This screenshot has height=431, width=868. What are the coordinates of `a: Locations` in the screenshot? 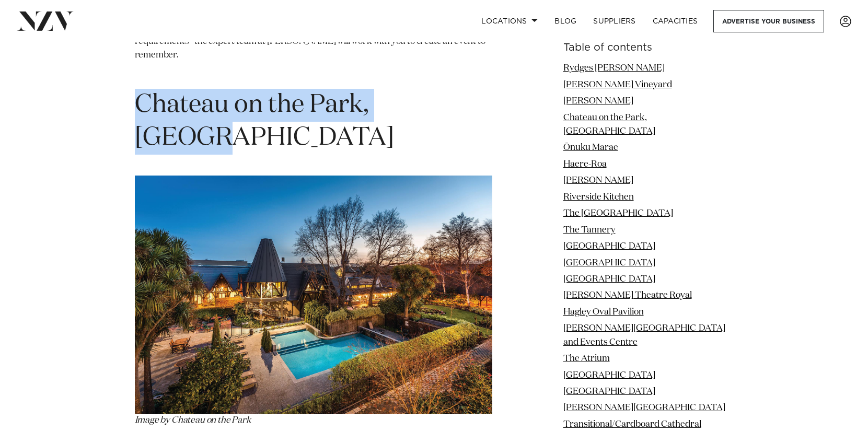 It's located at (509, 21).